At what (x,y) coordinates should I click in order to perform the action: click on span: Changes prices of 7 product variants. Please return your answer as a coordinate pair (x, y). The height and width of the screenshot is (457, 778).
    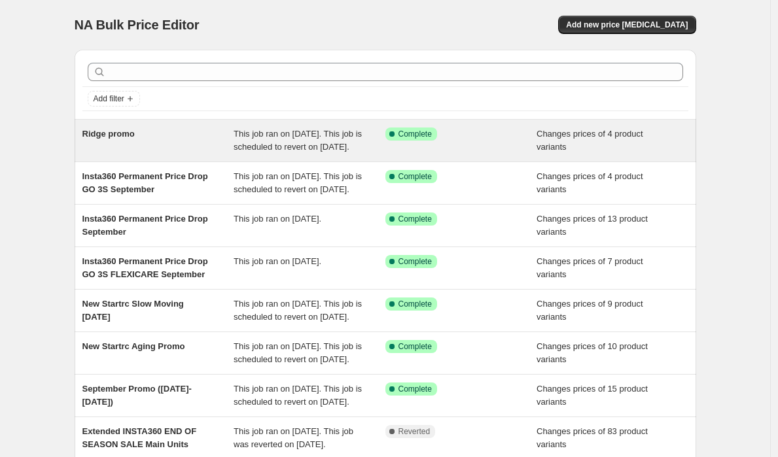
    Looking at the image, I should click on (589, 268).